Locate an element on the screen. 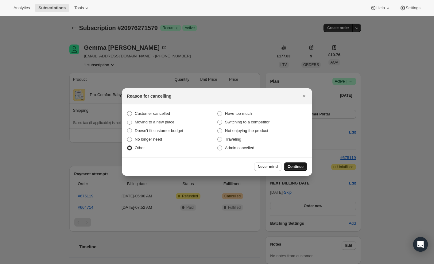 The width and height of the screenshot is (434, 264). span: Admin cancelled is located at coordinates (240, 148).